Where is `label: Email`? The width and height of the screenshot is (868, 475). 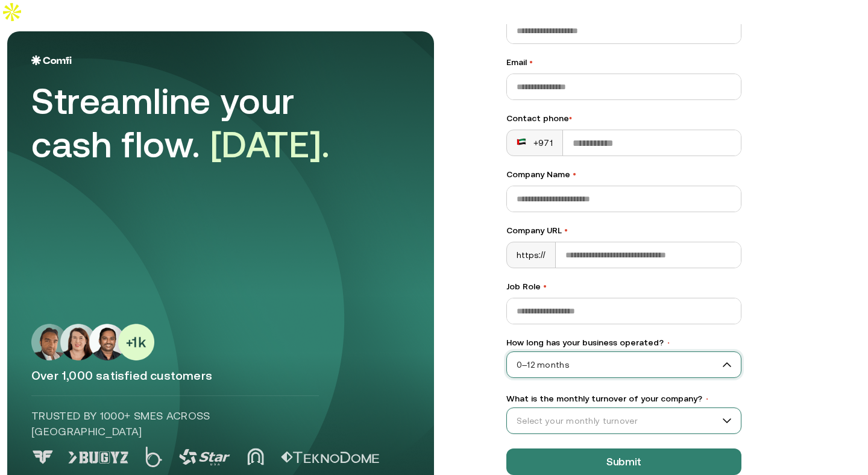 label: Email is located at coordinates (623, 62).